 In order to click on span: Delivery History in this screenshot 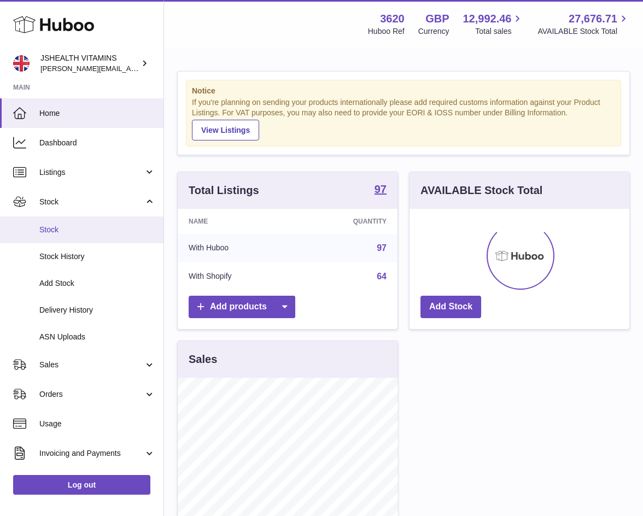, I will do `click(97, 310)`.